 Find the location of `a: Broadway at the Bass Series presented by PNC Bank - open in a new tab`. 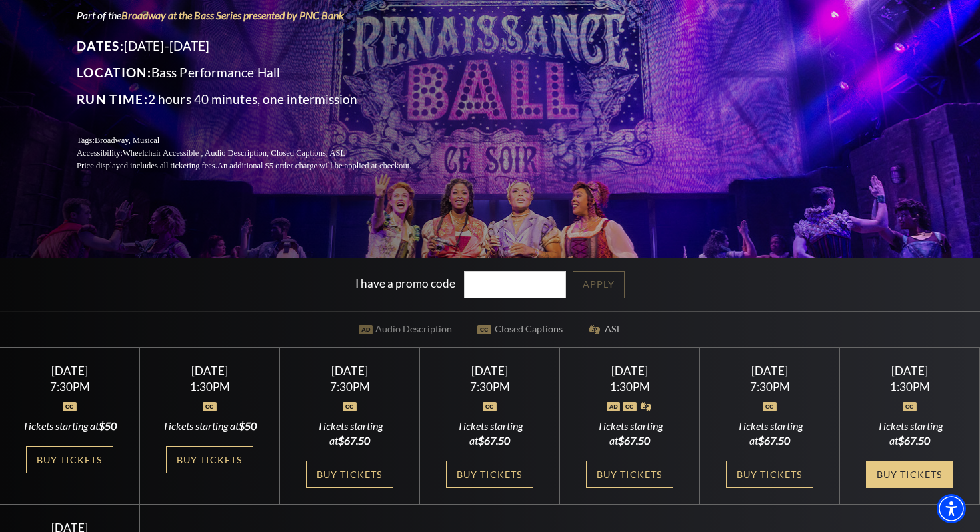

a: Broadway at the Bass Series presented by PNC Bank - open in a new tab is located at coordinates (233, 15).